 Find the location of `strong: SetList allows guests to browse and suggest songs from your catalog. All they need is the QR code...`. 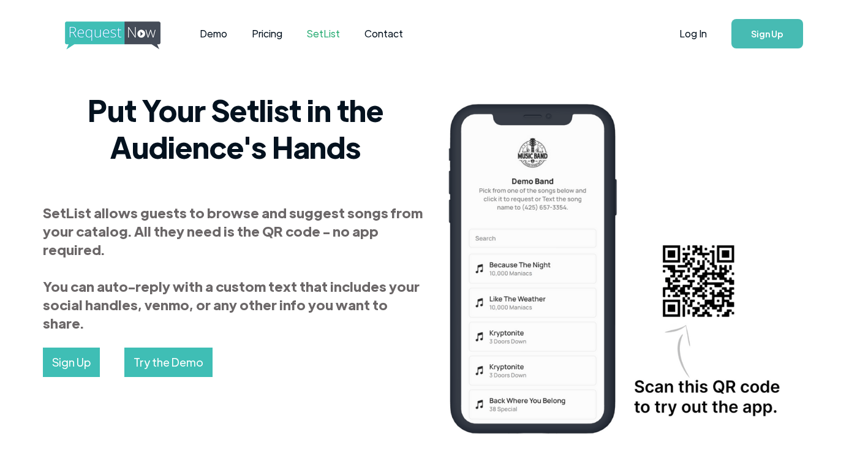

strong: SetList allows guests to browse and suggest songs from your catalog. All they need is the QR code... is located at coordinates (233, 268).